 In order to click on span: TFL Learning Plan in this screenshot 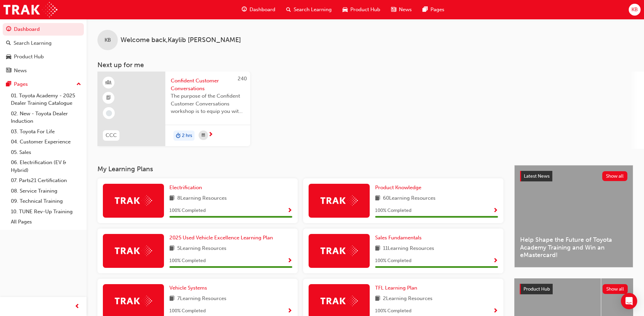, I will do `click(396, 288)`.